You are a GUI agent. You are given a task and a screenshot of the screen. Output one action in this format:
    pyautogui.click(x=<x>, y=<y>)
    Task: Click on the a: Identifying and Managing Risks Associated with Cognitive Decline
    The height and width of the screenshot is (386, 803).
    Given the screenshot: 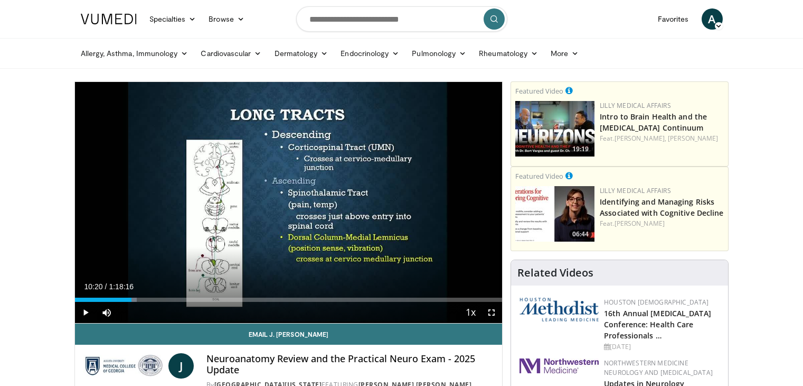 What is the action you would take?
    pyautogui.click(x=662, y=207)
    